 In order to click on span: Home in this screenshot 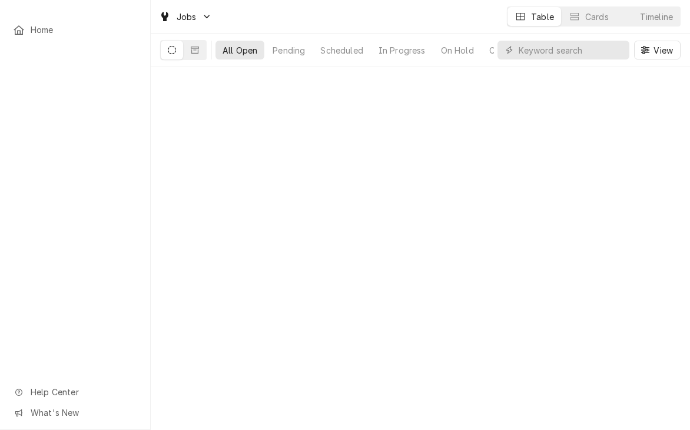, I will do `click(84, 29)`.